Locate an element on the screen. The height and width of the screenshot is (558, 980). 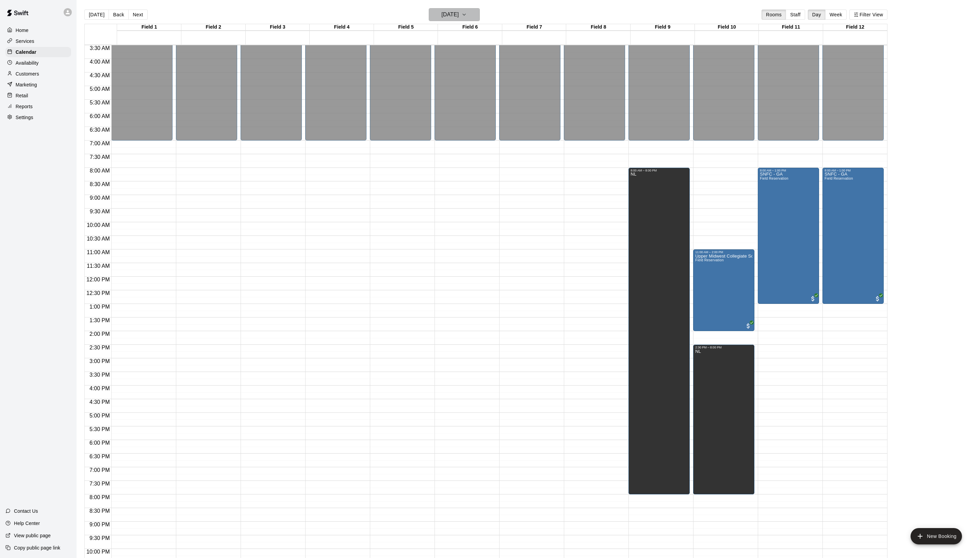
div: Field 11 is located at coordinates (791, 28).